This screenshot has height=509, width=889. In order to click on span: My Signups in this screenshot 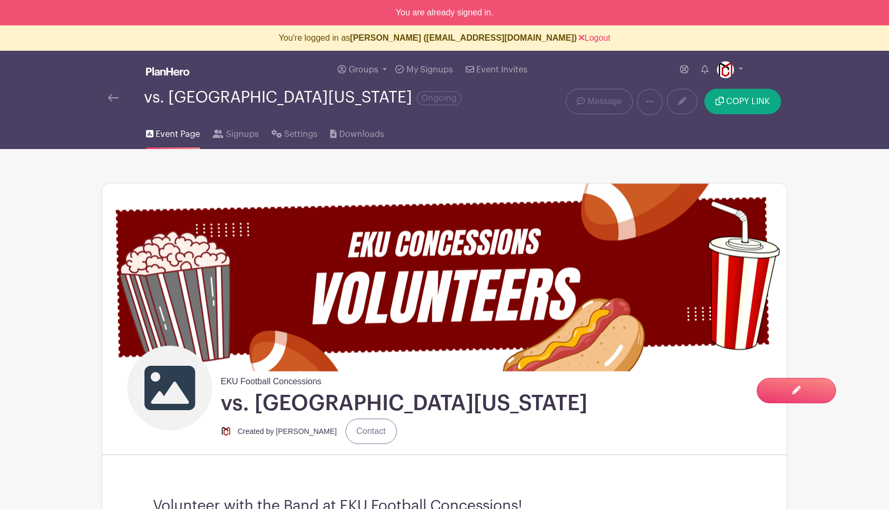, I will do `click(429, 70)`.